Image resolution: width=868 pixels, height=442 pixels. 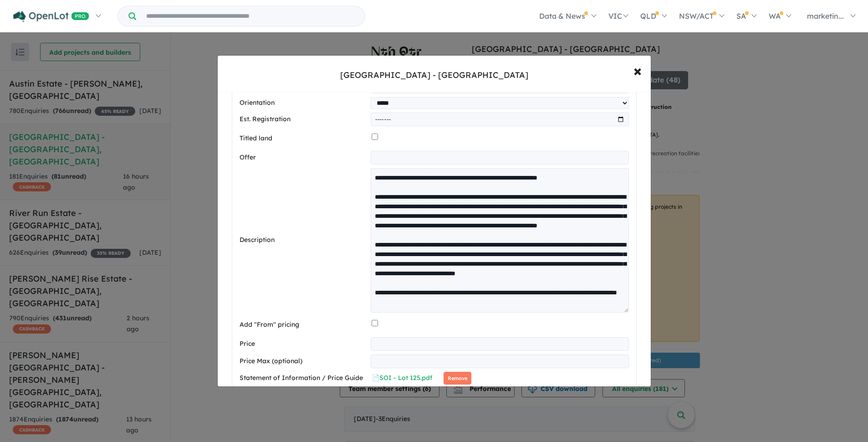 I want to click on label: Add "From" pricing, so click(x=304, y=325).